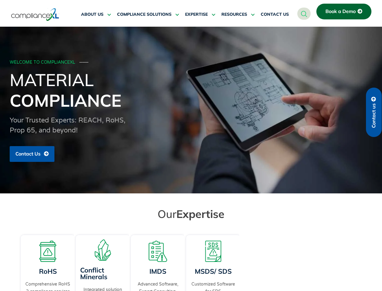 The image size is (382, 291). Describe the element at coordinates (234, 15) in the screenshot. I see `span: RESOURCES` at that location.